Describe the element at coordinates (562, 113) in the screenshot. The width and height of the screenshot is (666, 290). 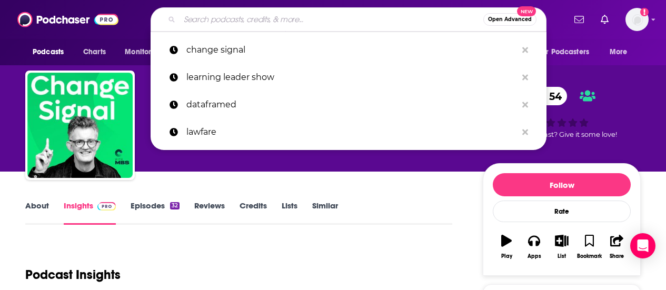
I see `div: 54Good podcast? Give it some love!` at that location.